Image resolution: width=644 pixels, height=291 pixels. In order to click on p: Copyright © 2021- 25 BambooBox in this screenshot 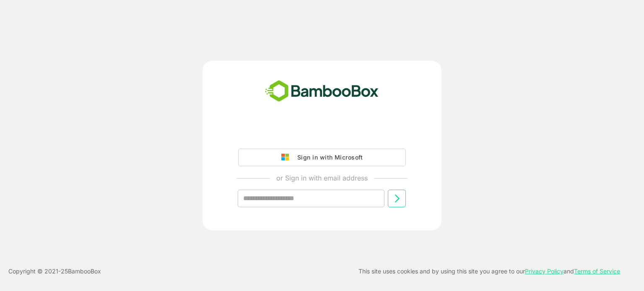, I will do `click(54, 271)`.